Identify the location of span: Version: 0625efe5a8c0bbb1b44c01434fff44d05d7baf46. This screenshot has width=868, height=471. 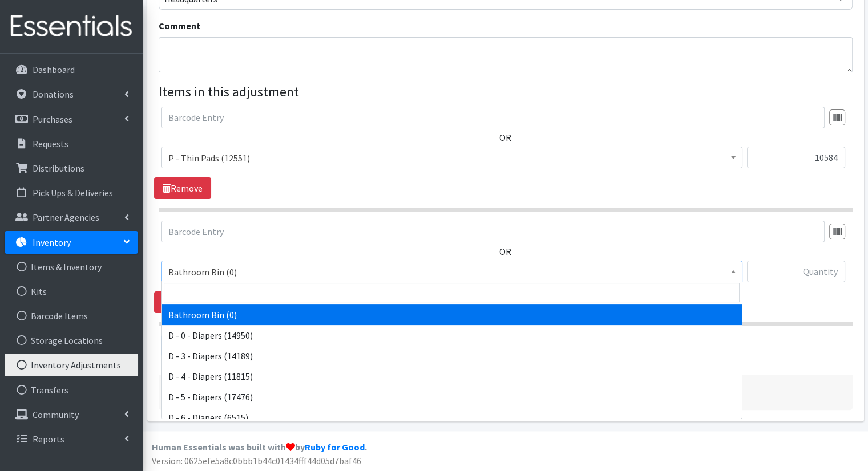
(256, 461).